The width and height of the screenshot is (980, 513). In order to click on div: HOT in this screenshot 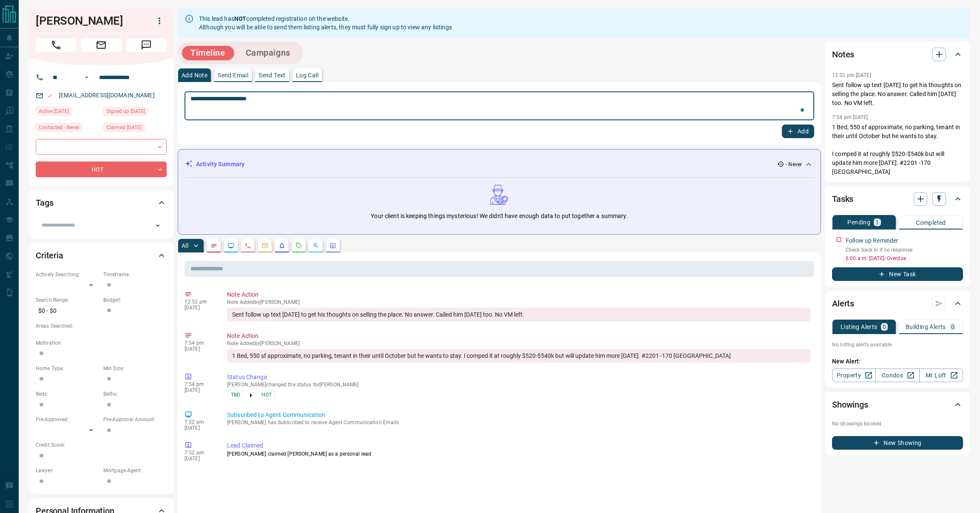, I will do `click(101, 170)`.